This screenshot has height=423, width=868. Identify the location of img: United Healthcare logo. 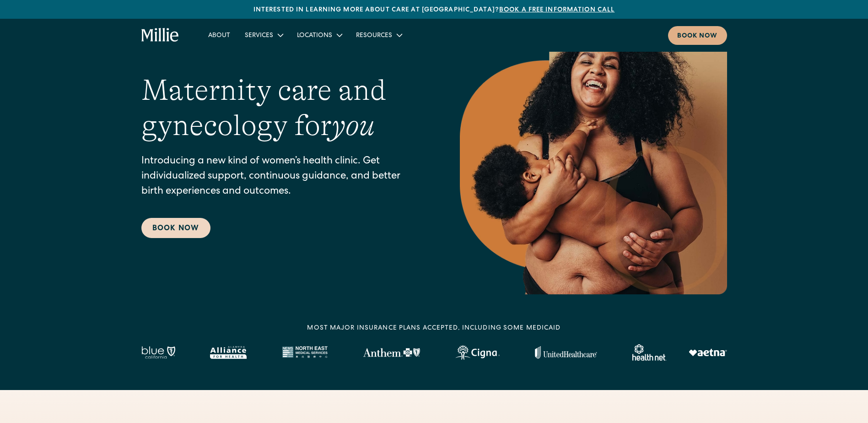
(566, 352).